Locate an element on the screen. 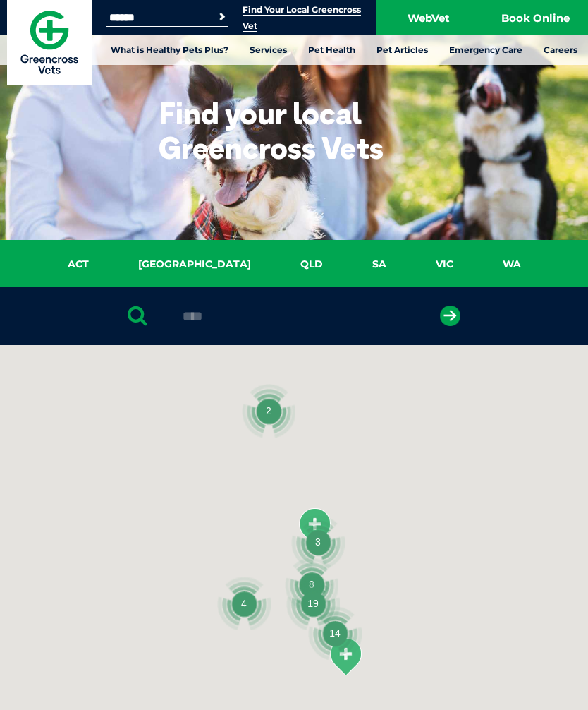  a: Pet Health is located at coordinates (331, 50).